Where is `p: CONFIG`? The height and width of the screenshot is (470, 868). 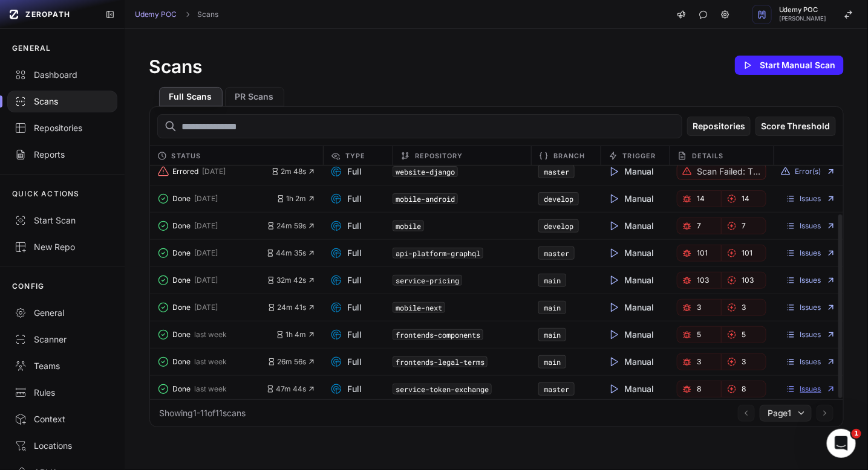 p: CONFIG is located at coordinates (28, 286).